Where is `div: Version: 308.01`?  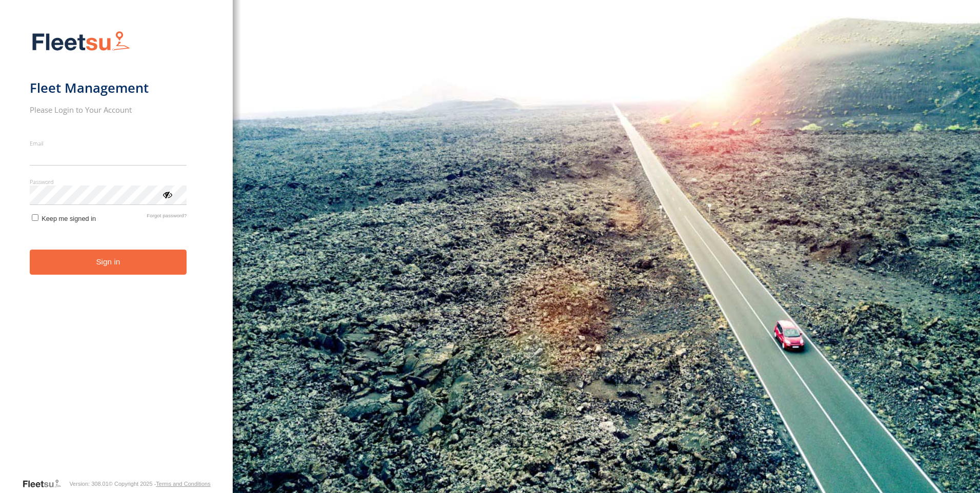 div: Version: 308.01 is located at coordinates (89, 484).